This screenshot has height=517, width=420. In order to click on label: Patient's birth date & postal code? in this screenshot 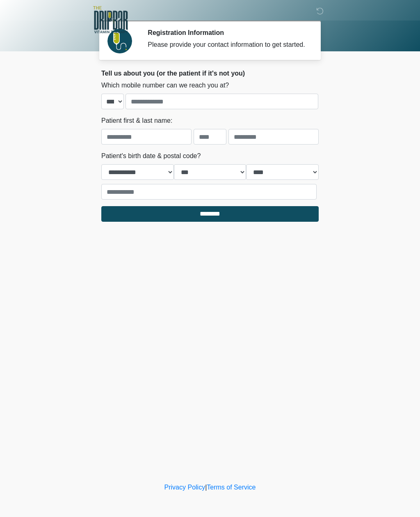, I will do `click(151, 156)`.